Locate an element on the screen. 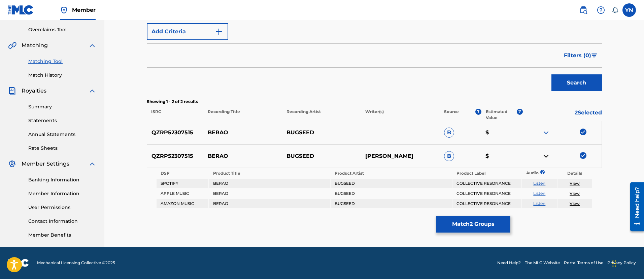 This screenshot has height=279, width=644. span: Filters ( 0 ) is located at coordinates (577, 56).